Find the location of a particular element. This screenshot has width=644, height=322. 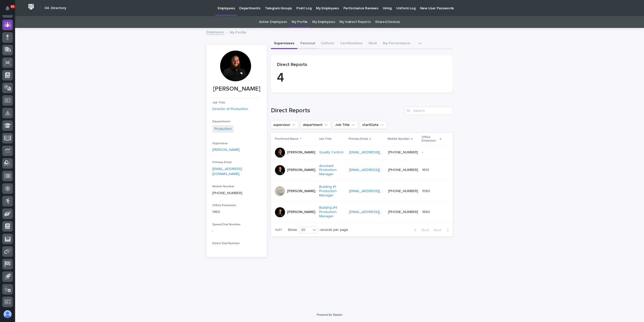

button: startDate is located at coordinates (373, 125).